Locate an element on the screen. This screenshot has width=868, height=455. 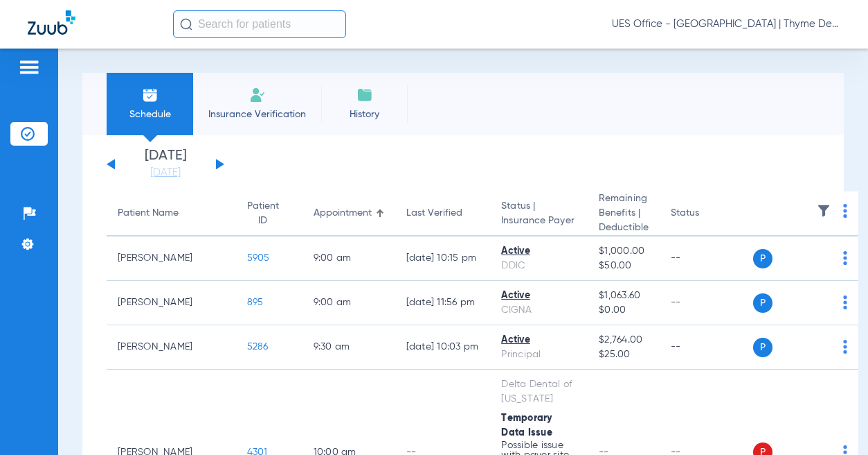
span: $0.00 is located at coordinates (624, 310).